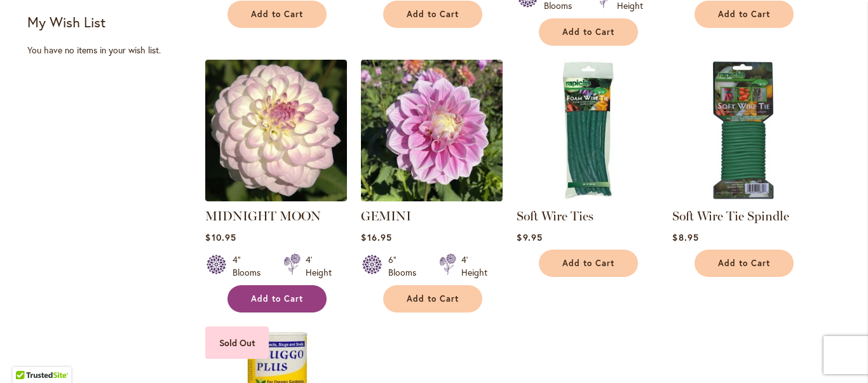 This screenshot has height=383, width=868. Describe the element at coordinates (237, 343) in the screenshot. I see `div: Sold Out` at that location.